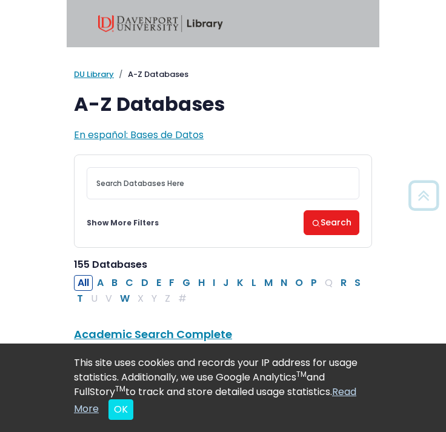  Describe the element at coordinates (284, 283) in the screenshot. I see `button: Filter Results N` at that location.